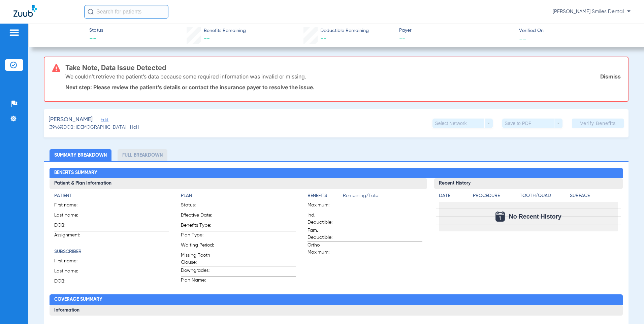 This screenshot has width=644, height=324. I want to click on span: Status, so click(96, 30).